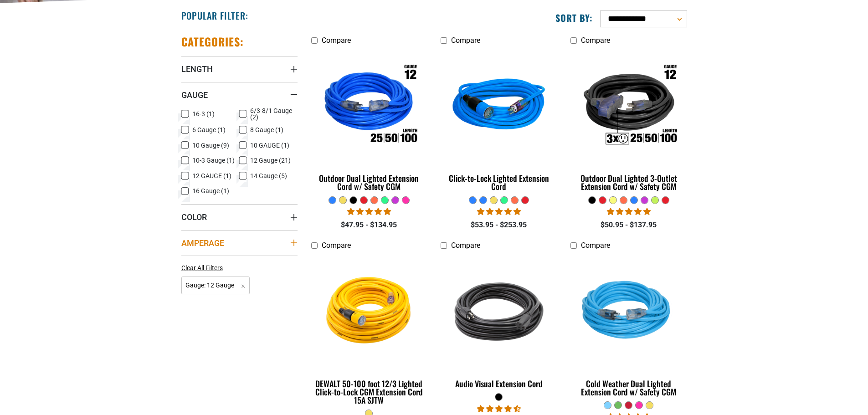 The width and height of the screenshot is (868, 415). I want to click on div: Audio Visual Extension Cord, so click(498, 384).